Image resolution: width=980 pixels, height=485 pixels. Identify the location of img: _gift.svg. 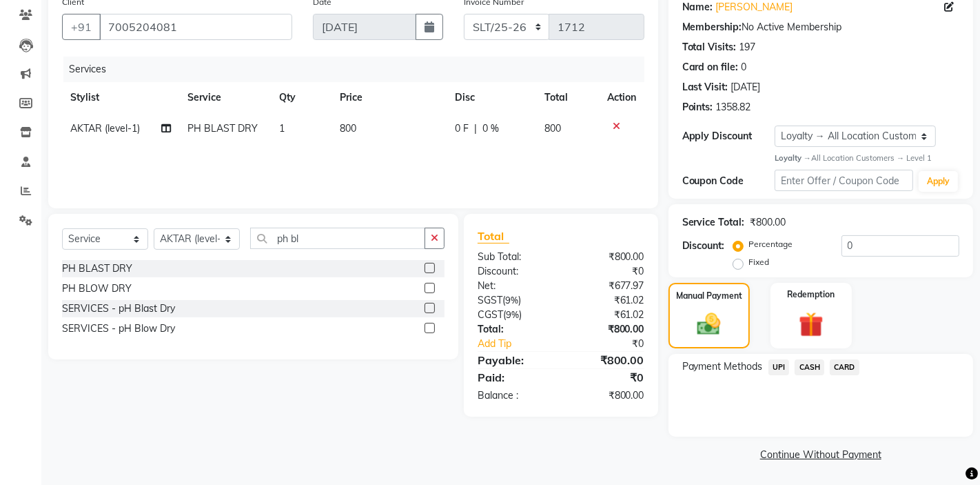
(812, 324).